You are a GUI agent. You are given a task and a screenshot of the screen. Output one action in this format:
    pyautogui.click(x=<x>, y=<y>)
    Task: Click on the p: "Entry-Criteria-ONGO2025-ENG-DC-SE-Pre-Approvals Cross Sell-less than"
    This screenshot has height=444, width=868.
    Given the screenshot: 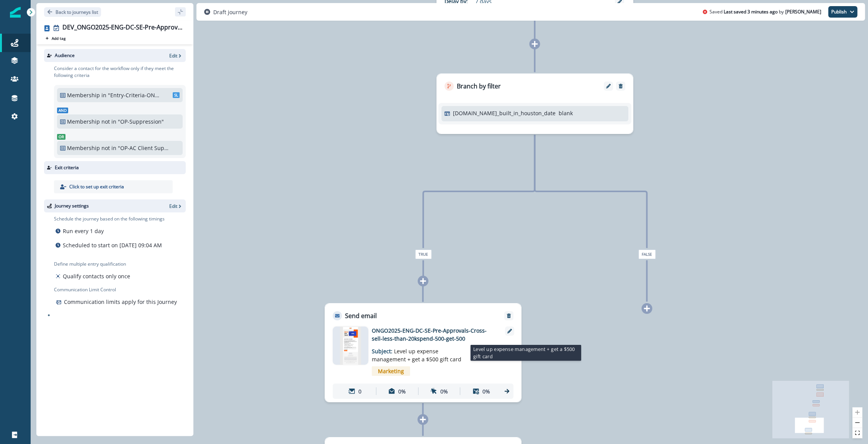 What is the action you would take?
    pyautogui.click(x=134, y=95)
    